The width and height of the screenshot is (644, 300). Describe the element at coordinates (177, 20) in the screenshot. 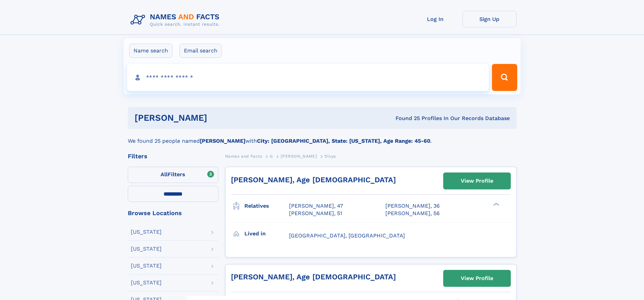

I see `img: Logo Names and Facts` at that location.